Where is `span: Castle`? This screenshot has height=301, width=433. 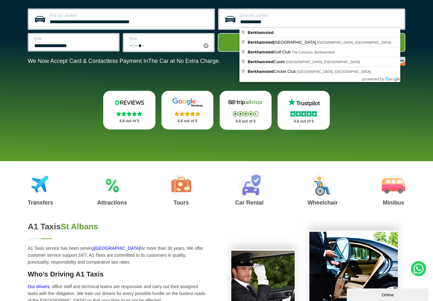 span: Castle is located at coordinates (267, 62).